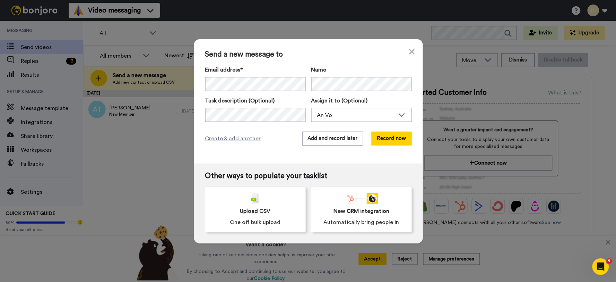 Image resolution: width=616 pixels, height=282 pixels. What do you see at coordinates (256, 70) in the screenshot?
I see `label: Email address*` at bounding box center [256, 70].